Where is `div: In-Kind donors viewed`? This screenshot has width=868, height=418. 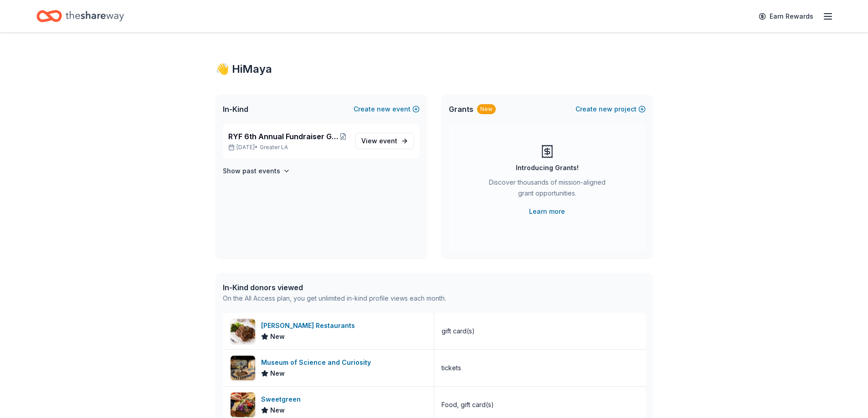
div: In-Kind donors viewed is located at coordinates (334, 287).